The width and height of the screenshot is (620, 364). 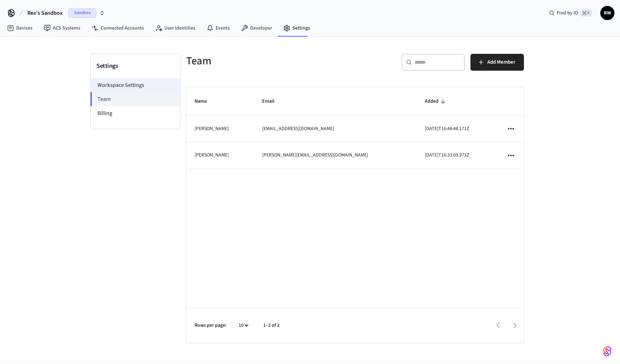 I want to click on p: Rows per page:, so click(x=211, y=325).